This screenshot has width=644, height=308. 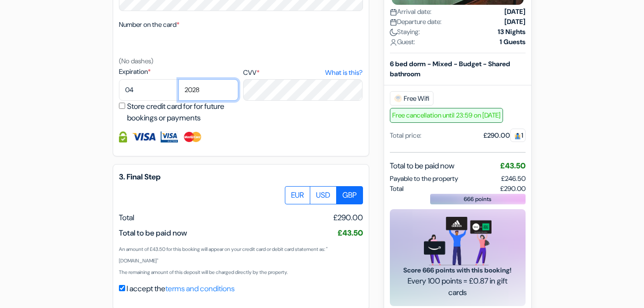 What do you see at coordinates (411, 98) in the screenshot?
I see `span: Free Wifi` at bounding box center [411, 98].